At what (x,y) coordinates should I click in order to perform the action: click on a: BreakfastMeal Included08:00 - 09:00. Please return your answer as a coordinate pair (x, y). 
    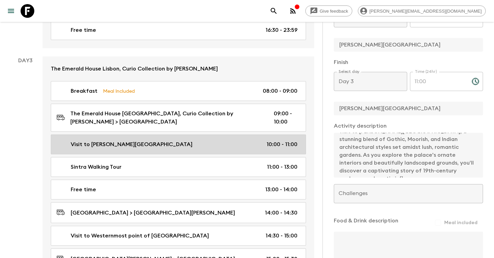
    Looking at the image, I should click on (178, 91).